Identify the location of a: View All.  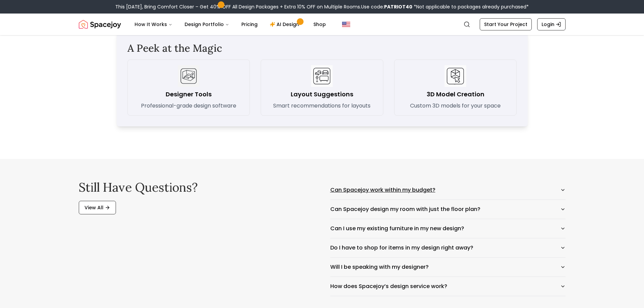
(97, 208).